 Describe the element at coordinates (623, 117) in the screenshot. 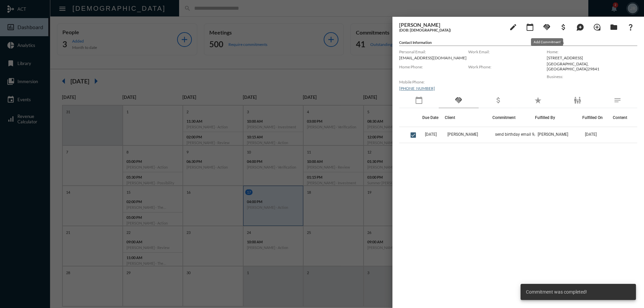

I see `th: Content` at that location.